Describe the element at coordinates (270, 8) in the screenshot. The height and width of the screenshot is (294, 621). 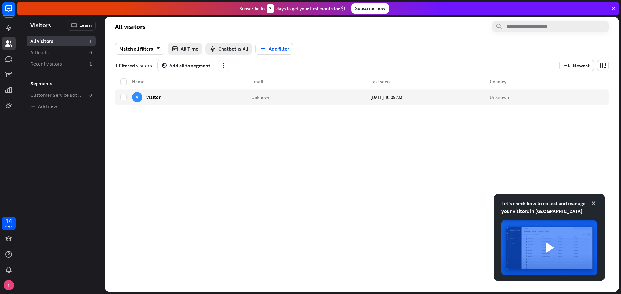
I see `div: 3` at that location.